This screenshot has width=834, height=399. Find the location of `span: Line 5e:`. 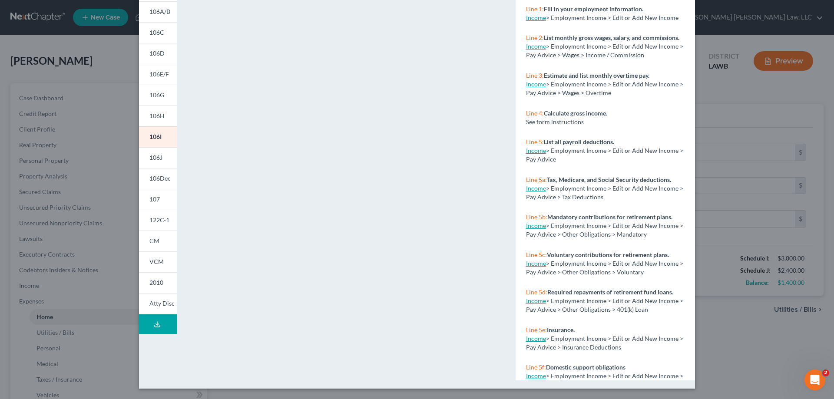

span: Line 5e: is located at coordinates (536, 330).